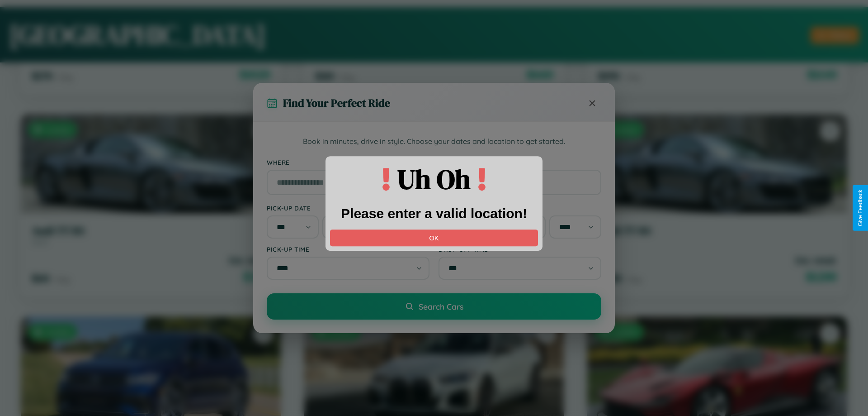 This screenshot has width=868, height=416. I want to click on label: Pick-up Time, so click(349, 249).